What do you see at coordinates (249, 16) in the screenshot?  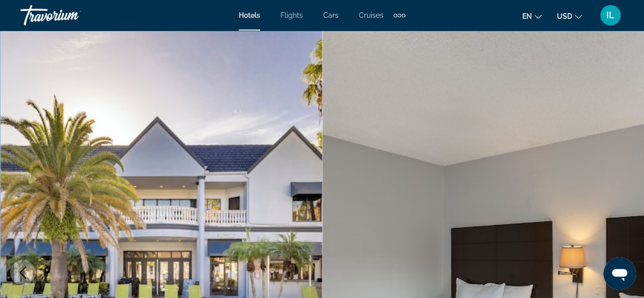 I see `a: Hotels` at bounding box center [249, 16].